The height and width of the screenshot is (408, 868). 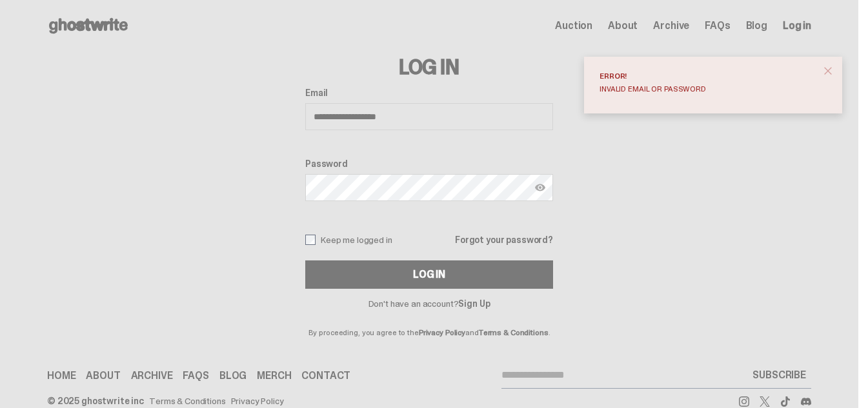 What do you see at coordinates (797, 25) in the screenshot?
I see `a: Log in` at bounding box center [797, 25].